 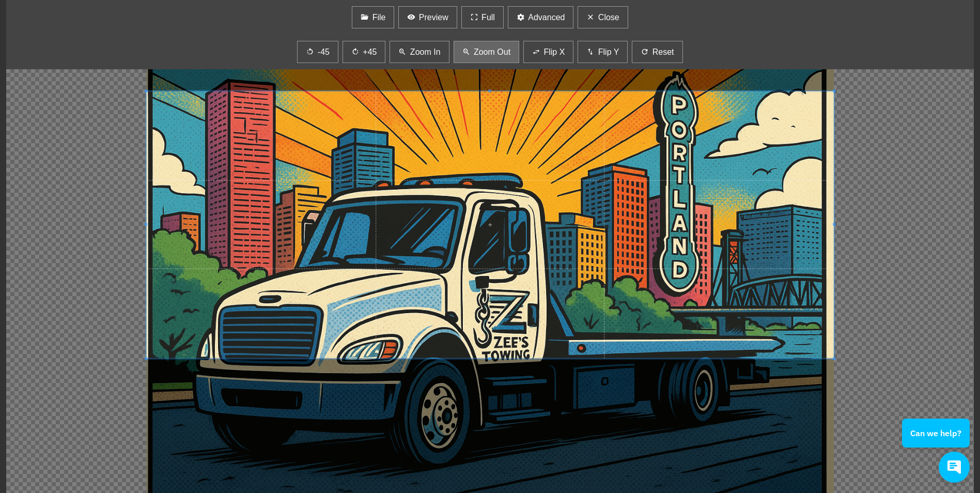 I want to click on button: Full, so click(x=482, y=17).